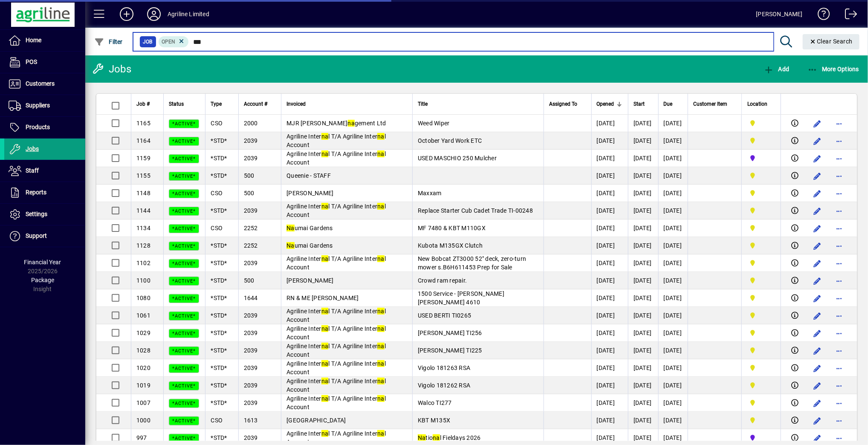 The image size is (868, 445). I want to click on span: More Options, so click(833, 69).